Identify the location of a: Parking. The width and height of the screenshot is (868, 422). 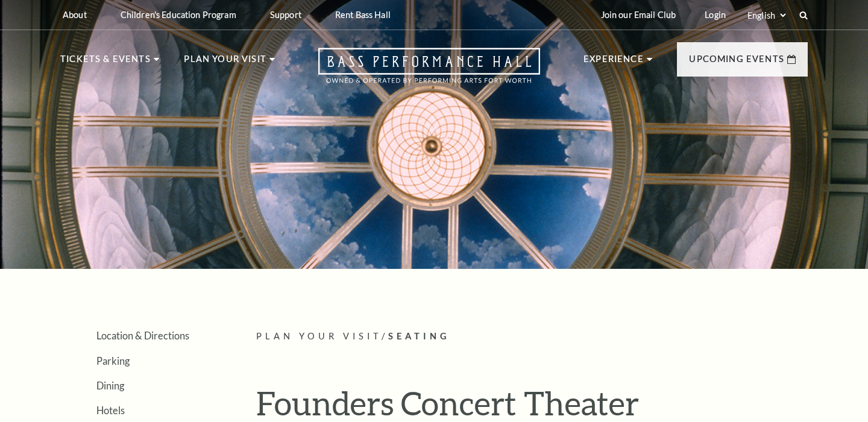
(113, 361).